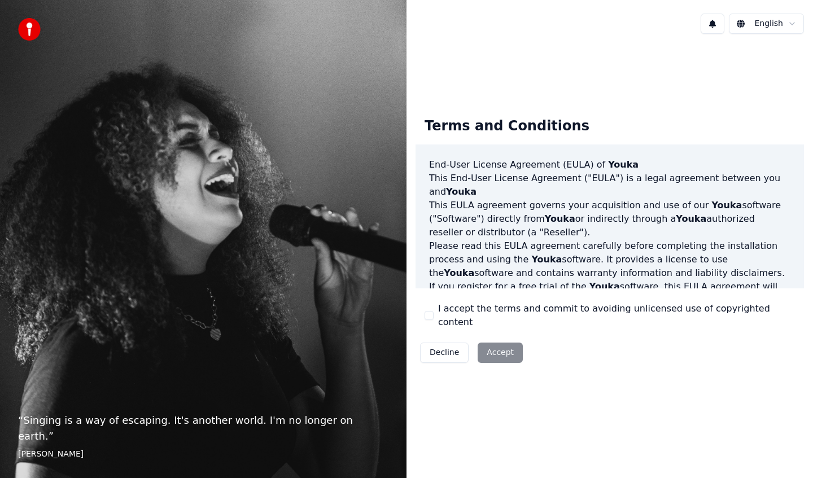  Describe the element at coordinates (444, 353) in the screenshot. I see `button: Decline` at that location.